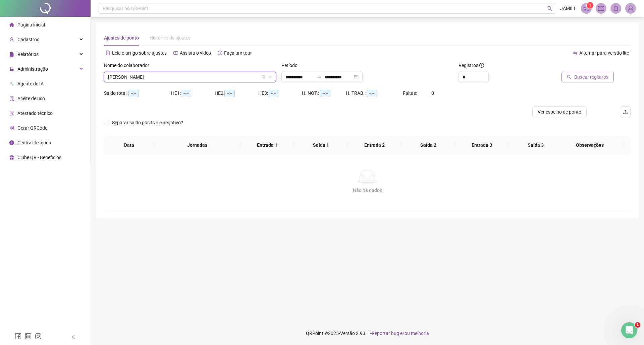  What do you see at coordinates (31, 98) in the screenshot?
I see `span: Aceite de uso` at bounding box center [31, 98].